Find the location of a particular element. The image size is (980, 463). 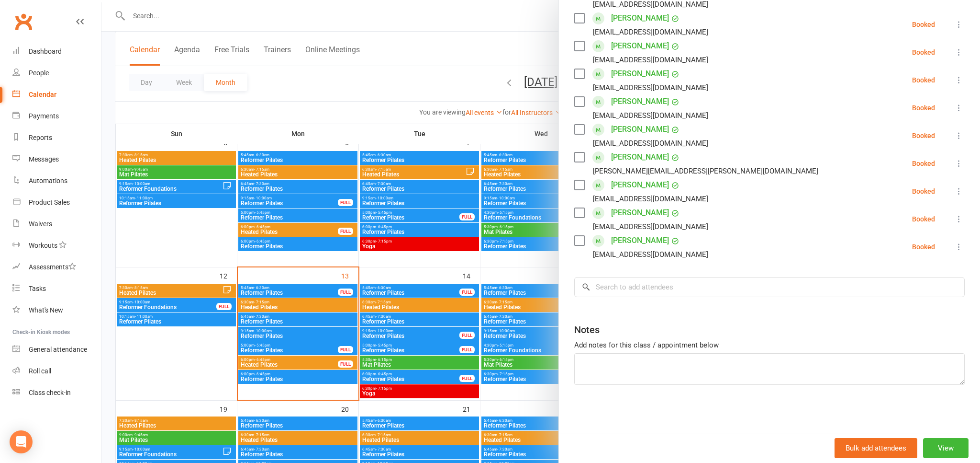

a: People is located at coordinates (56, 73).